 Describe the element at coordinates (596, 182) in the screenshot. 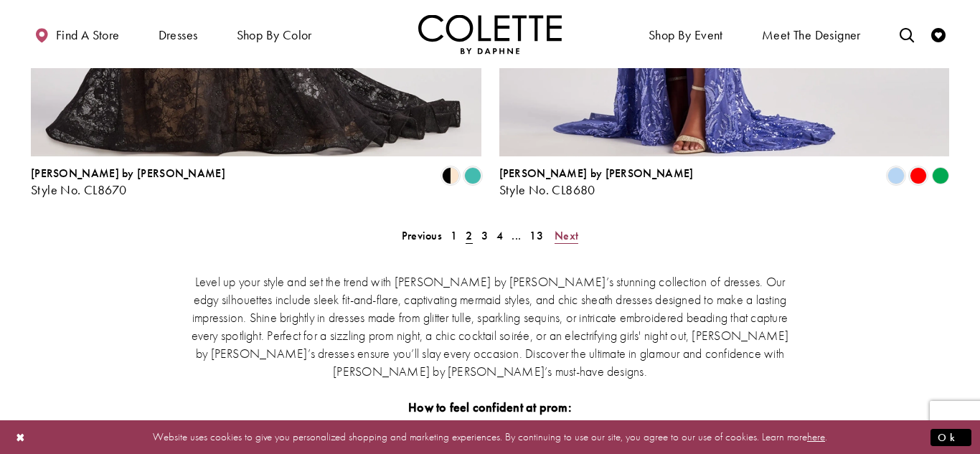

I see `div: Colette by Daphne Style No. CL8680` at that location.